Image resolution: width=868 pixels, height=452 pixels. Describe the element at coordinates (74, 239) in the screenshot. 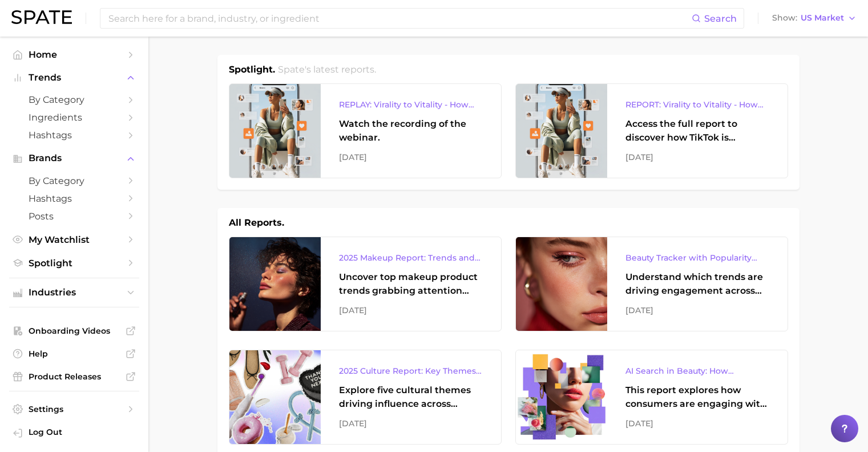

I see `span: My Watchlist` at that location.